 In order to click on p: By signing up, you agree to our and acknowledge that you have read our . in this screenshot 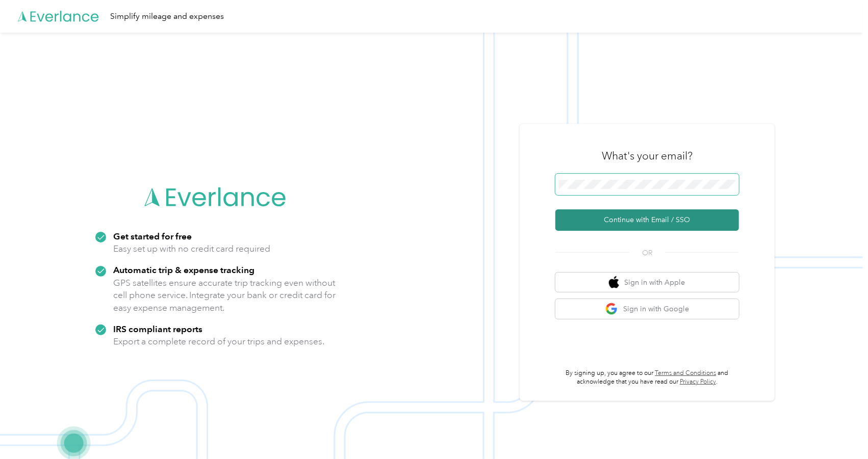, I will do `click(647, 377)`.